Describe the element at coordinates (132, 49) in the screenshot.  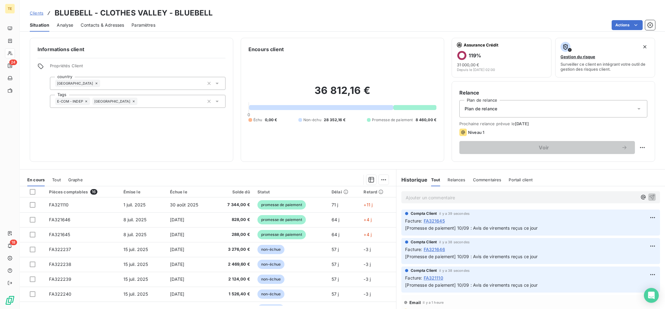
I see `h6: Informations client` at that location.